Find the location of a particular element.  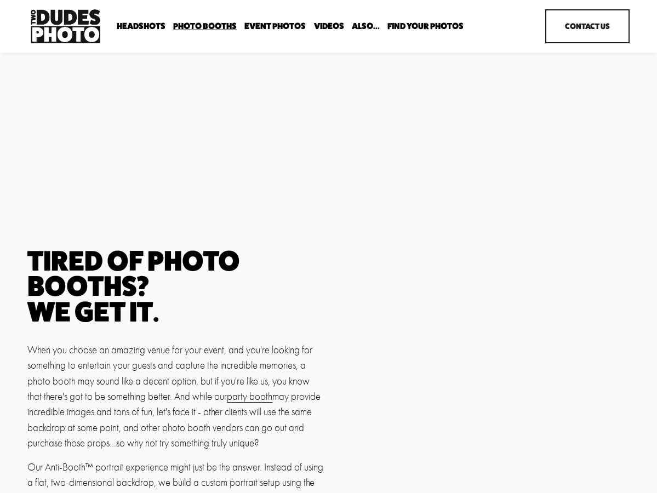

h1: Tired of photo booths? we get it. is located at coordinates (176, 287).